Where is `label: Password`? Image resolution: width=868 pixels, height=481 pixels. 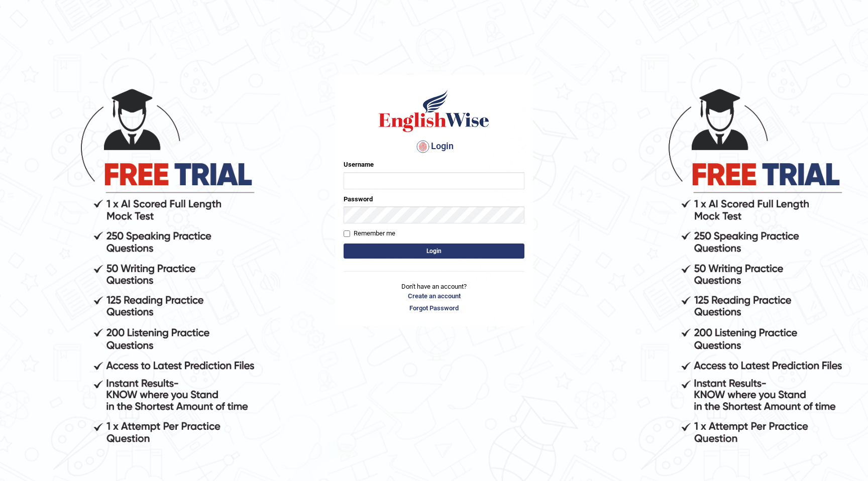
label: Password is located at coordinates (358, 198).